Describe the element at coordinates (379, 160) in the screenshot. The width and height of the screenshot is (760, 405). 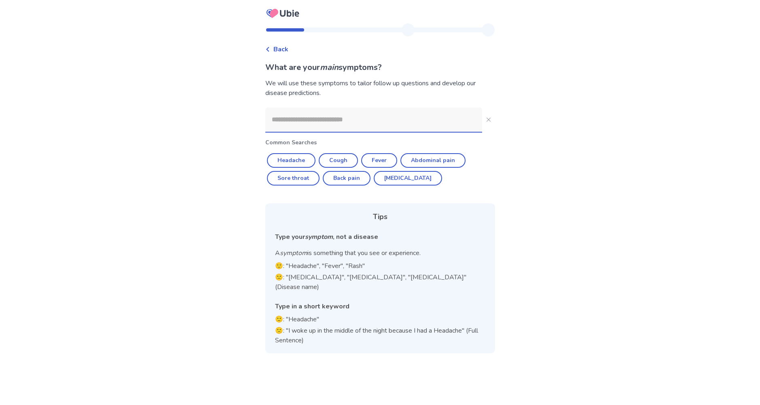
I see `button: Fever` at that location.